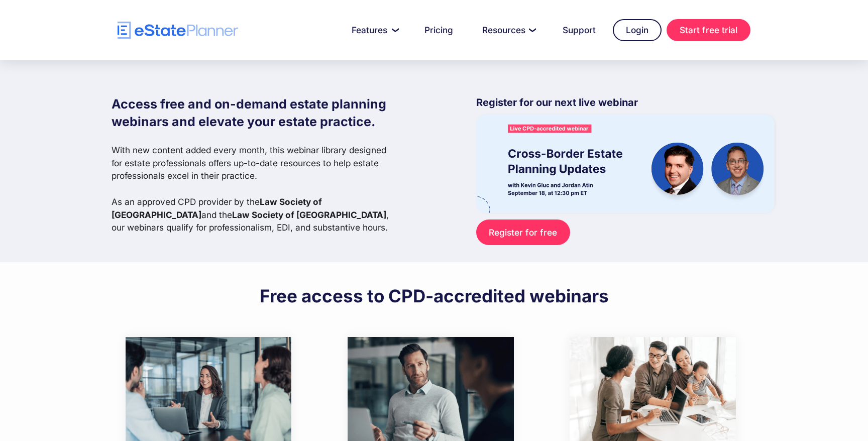  Describe the element at coordinates (523, 232) in the screenshot. I see `a: Register for free` at that location.